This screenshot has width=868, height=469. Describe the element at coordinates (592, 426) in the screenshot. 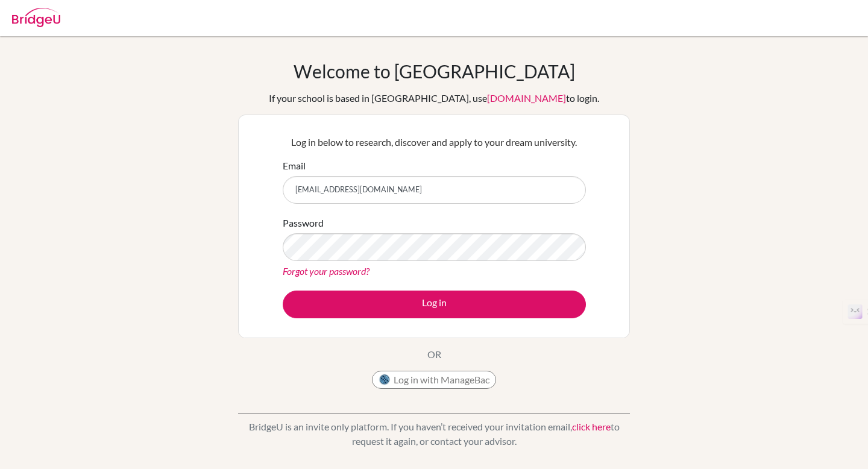

I see `a: click here` at that location.